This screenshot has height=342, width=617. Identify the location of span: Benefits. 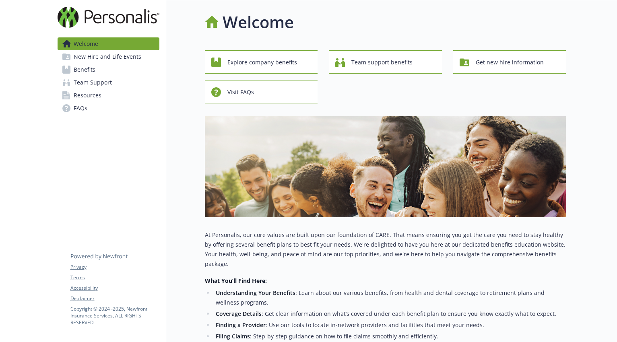
(85, 70).